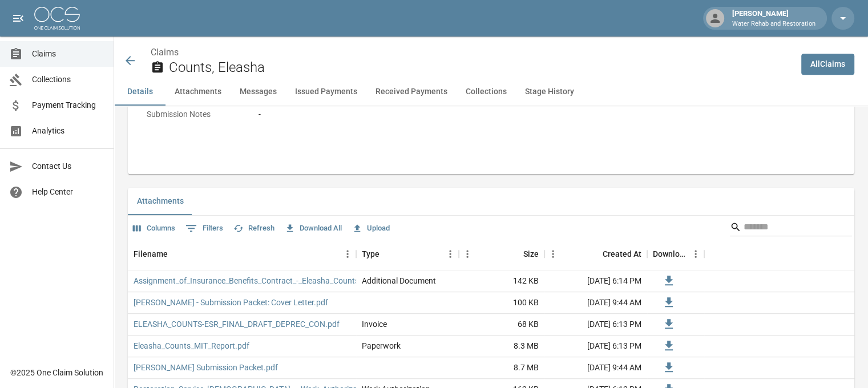  I want to click on div: 68 KB, so click(502, 325).